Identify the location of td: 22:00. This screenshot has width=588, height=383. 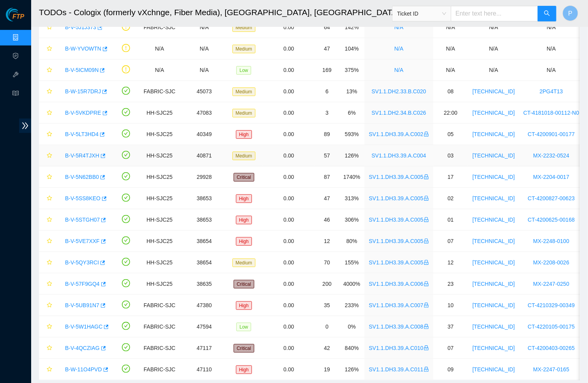
(450, 113).